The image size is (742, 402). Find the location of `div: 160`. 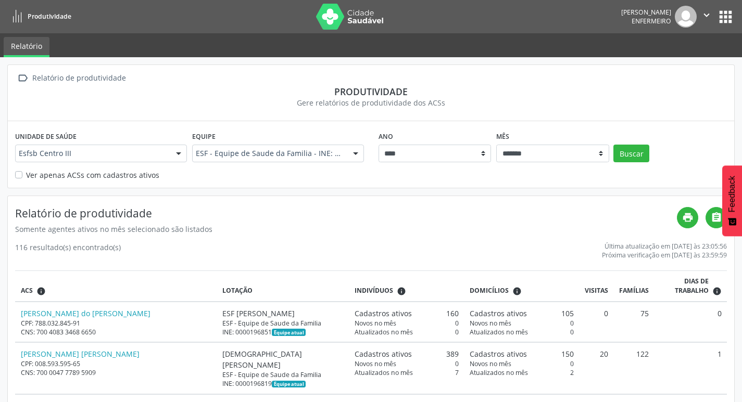

div: 160 is located at coordinates (406, 313).